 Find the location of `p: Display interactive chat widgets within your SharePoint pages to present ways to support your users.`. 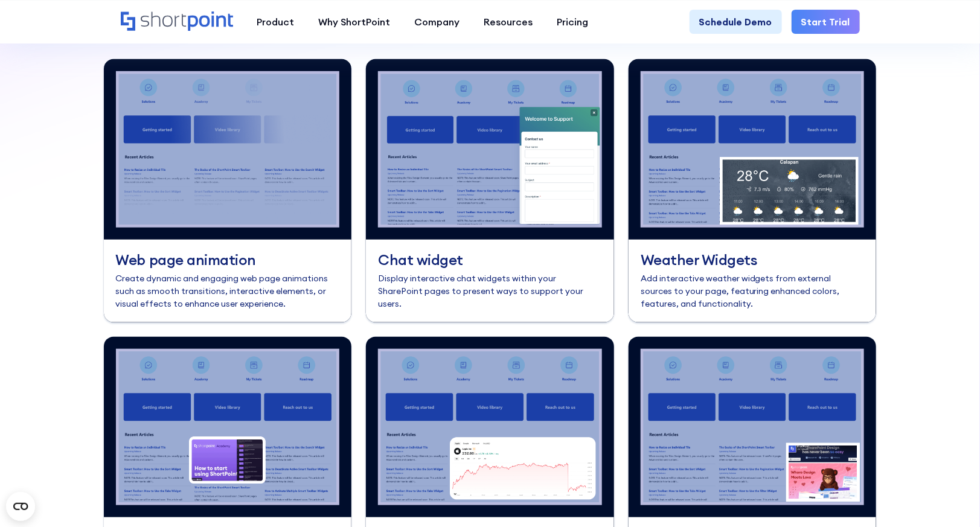

p: Display interactive chat widgets within your SharePoint pages to present ways to support your users. is located at coordinates (490, 290).